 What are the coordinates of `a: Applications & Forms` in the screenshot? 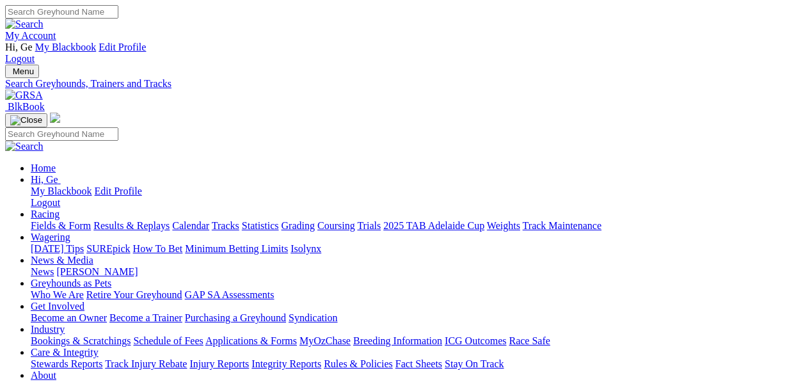 It's located at (251, 341).